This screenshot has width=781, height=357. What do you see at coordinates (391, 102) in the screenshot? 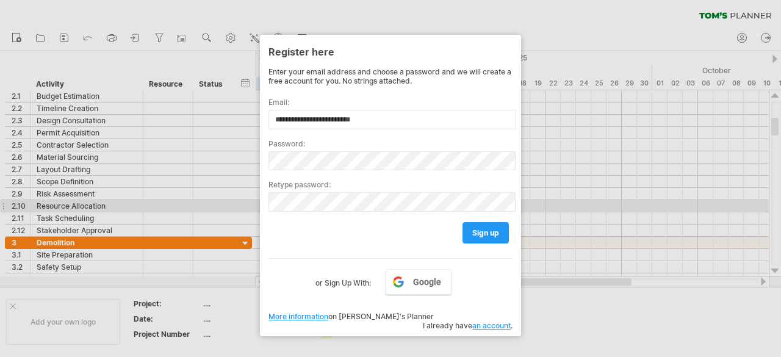
I see `label: Email:` at bounding box center [391, 102].